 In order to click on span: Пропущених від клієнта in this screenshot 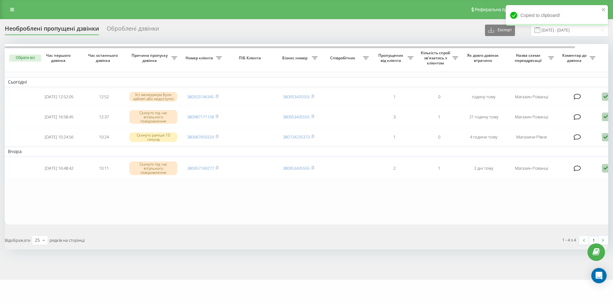, I will do `click(392, 58)`.